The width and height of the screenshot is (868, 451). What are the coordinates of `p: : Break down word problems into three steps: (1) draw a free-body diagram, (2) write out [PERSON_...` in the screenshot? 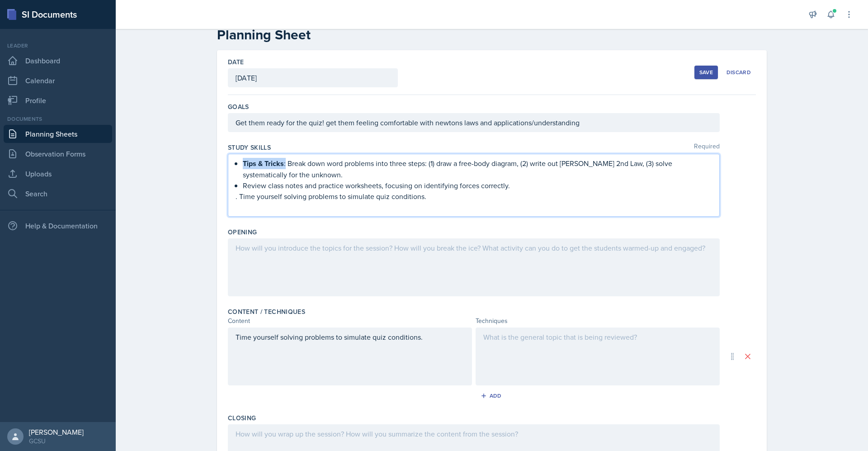 It's located at (477, 169).